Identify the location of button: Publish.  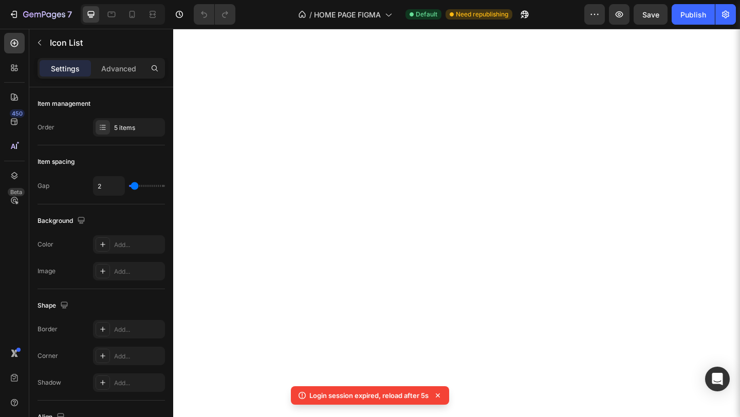
(693, 14).